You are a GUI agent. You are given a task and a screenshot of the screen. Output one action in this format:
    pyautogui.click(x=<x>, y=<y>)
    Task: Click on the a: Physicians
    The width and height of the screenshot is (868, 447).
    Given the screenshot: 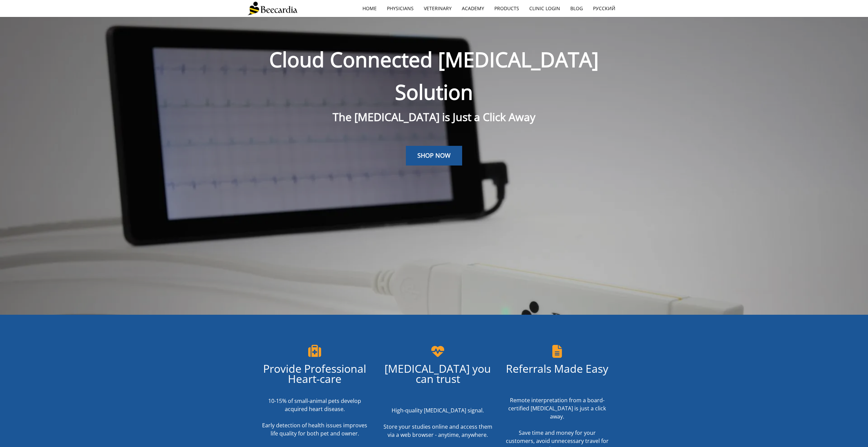 What is the action you would take?
    pyautogui.click(x=400, y=9)
    